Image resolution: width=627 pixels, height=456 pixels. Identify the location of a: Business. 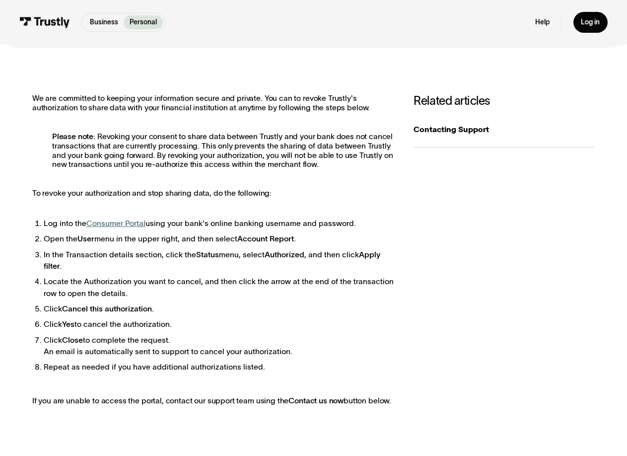
(104, 22).